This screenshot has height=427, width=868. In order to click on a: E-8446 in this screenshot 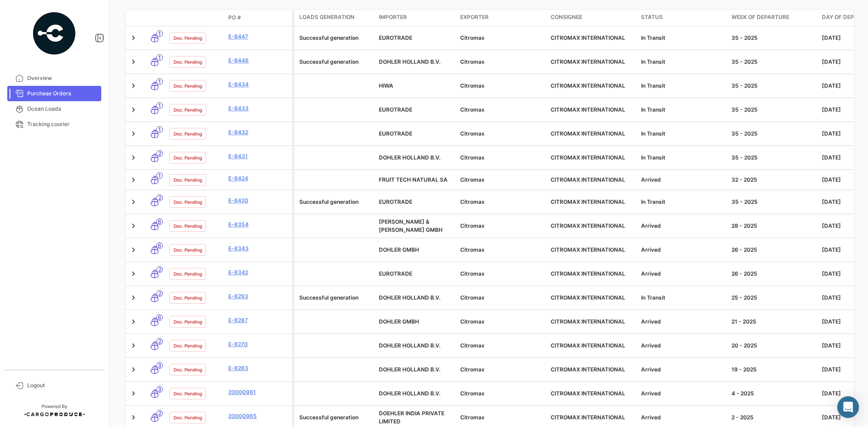, I will do `click(258, 60)`.